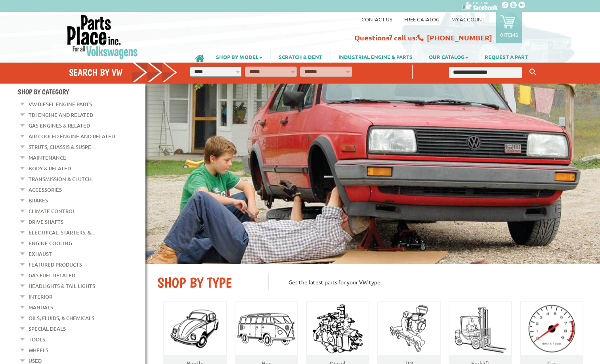 The image size is (600, 364). What do you see at coordinates (338, 328) in the screenshot?
I see `img: Diesel` at bounding box center [338, 328].